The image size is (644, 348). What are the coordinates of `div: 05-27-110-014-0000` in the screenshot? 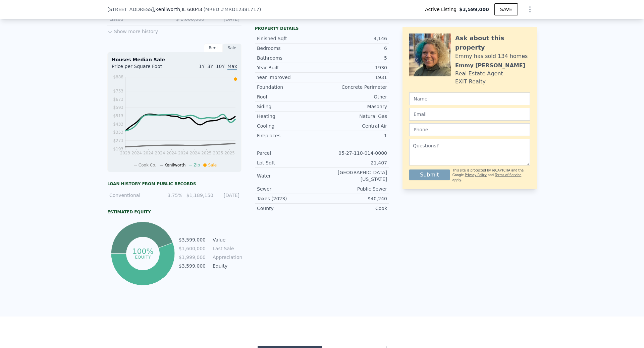 It's located at (355, 153).